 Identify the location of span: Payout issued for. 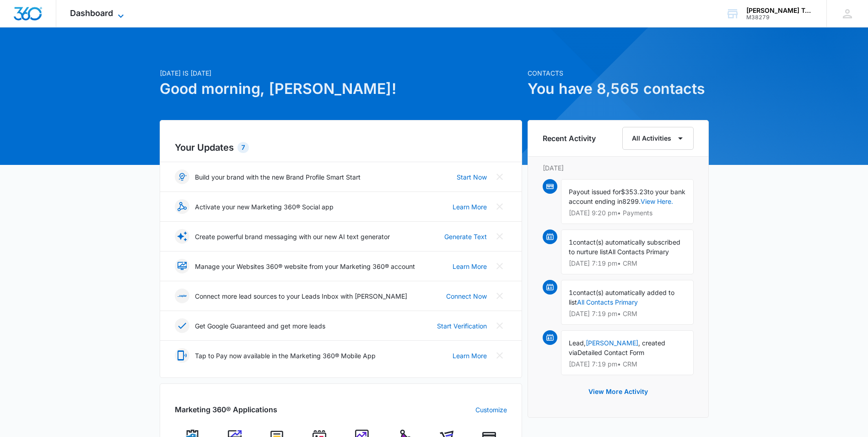
(595, 191).